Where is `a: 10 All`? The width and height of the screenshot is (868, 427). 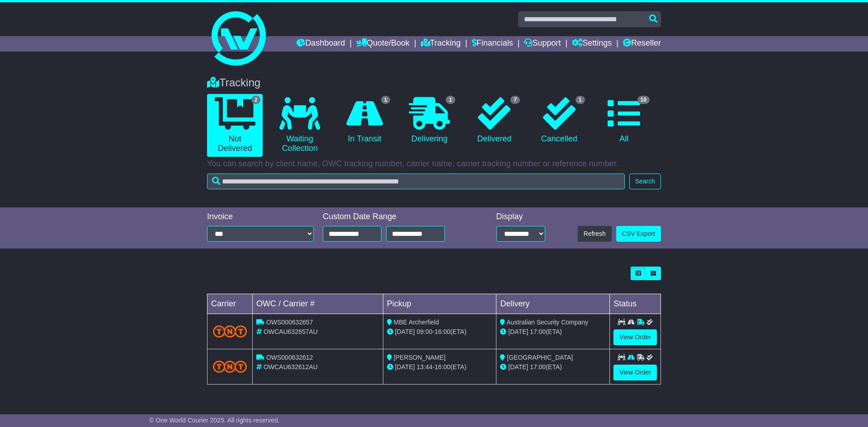 a: 10 All is located at coordinates (624, 120).